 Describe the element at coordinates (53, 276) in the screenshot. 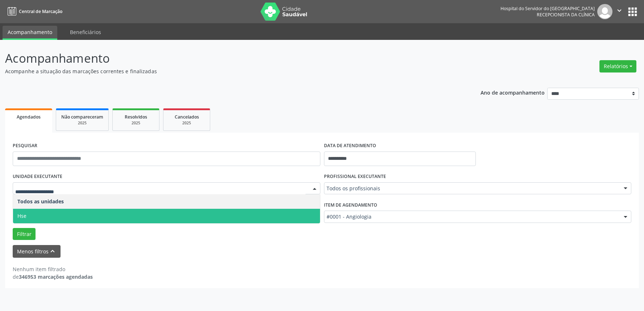

I see `div: de` at that location.